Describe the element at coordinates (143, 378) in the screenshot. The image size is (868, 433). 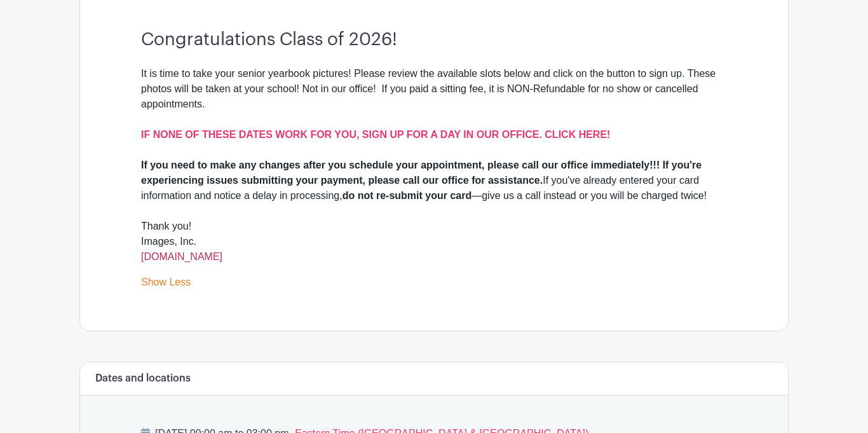
I see `h6: Dates and locations` at that location.